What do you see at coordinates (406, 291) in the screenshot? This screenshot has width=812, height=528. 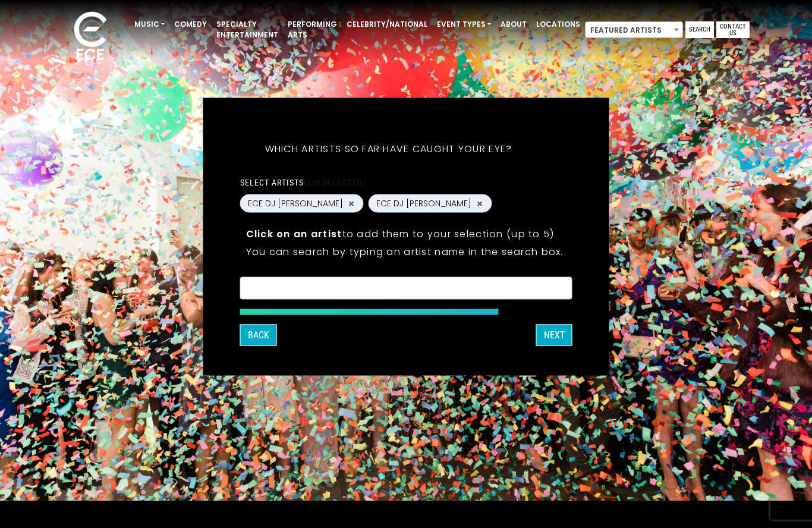 I see `textarea: Search` at bounding box center [406, 291].